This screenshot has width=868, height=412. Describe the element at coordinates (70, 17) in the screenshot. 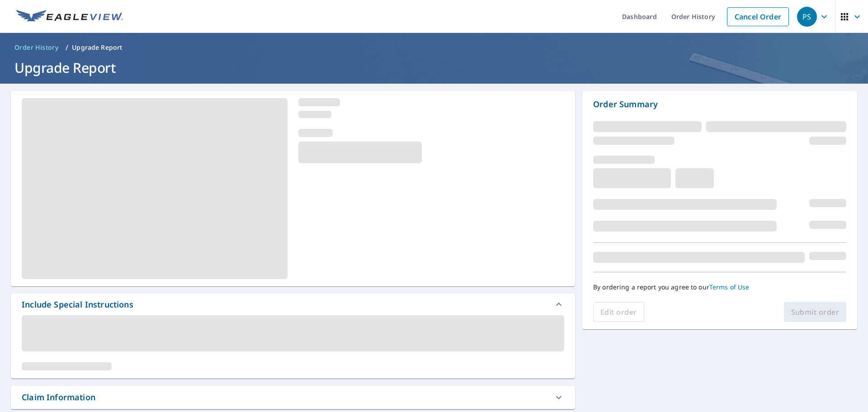

I see `img: EV Logo` at that location.